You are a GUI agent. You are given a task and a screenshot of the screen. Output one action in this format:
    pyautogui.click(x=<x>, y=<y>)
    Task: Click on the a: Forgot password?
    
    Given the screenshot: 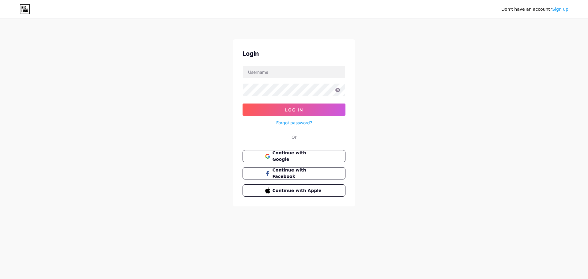 What is the action you would take?
    pyautogui.click(x=294, y=122)
    